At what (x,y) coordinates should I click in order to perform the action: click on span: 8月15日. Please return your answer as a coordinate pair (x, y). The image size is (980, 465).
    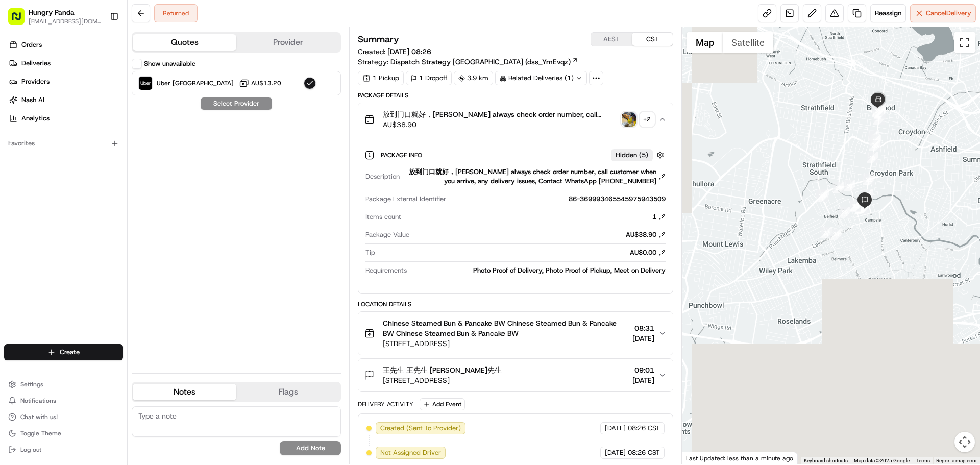
    Looking at the image, I should click on (51, 190).